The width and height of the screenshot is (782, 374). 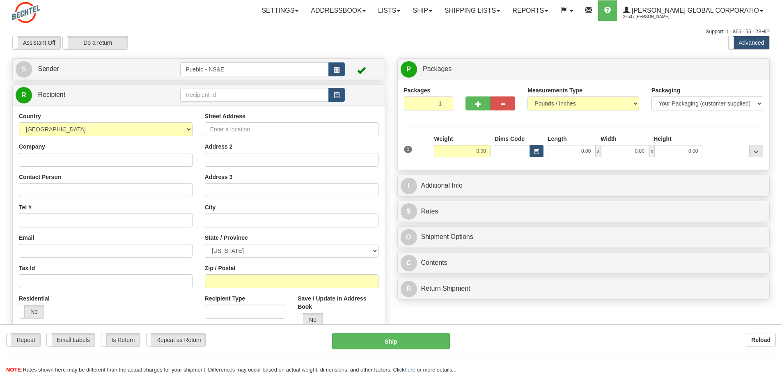 I want to click on label: Repeat as Return, so click(x=176, y=340).